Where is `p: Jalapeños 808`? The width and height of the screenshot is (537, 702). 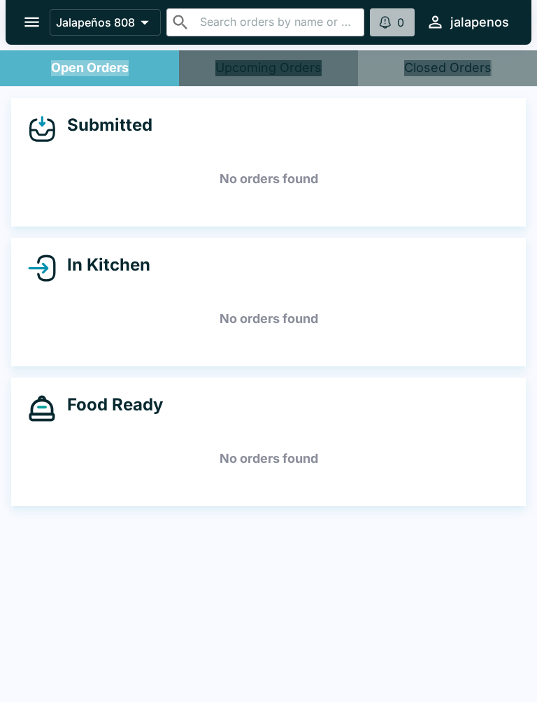
p: Jalapeños 808 is located at coordinates (95, 22).